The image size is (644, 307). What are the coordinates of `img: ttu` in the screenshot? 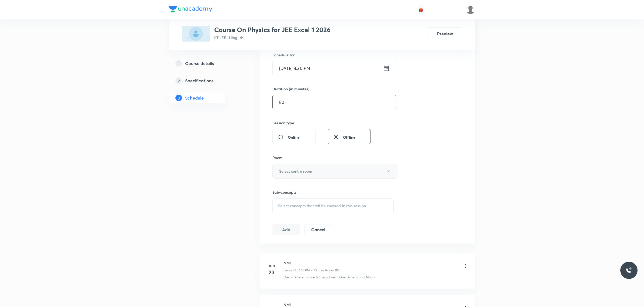 It's located at (629, 270).